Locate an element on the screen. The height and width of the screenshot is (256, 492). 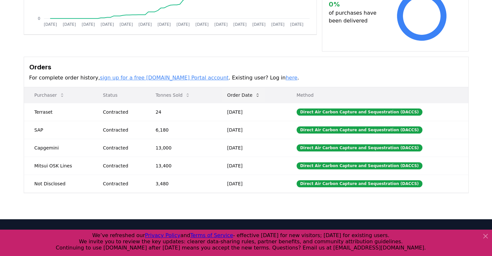
tspan: 0 is located at coordinates (39, 19).